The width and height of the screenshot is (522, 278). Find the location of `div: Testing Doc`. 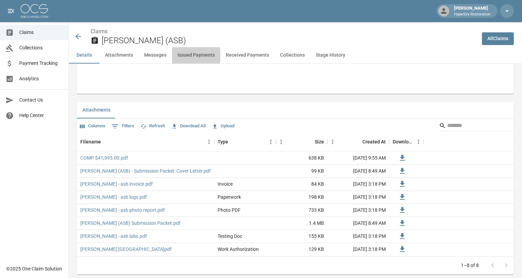

div: Testing Doc is located at coordinates (230, 236).